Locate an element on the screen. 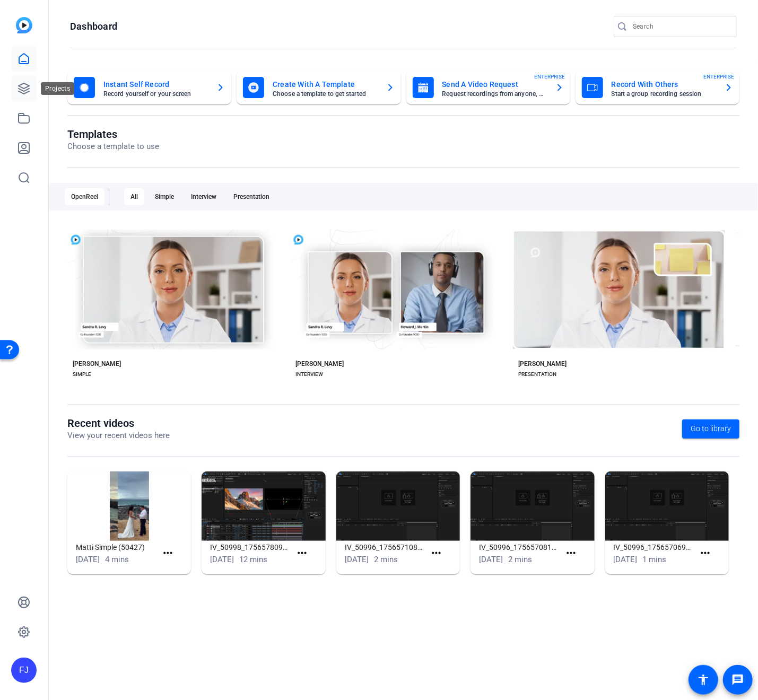  div: FJ is located at coordinates (24, 670).